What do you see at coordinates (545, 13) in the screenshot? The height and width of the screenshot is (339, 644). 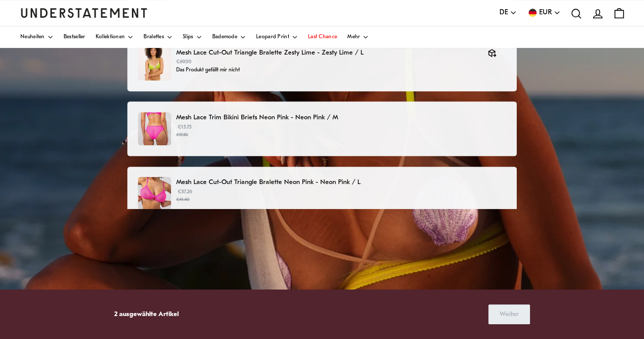 I see `span: EUR` at bounding box center [545, 13].